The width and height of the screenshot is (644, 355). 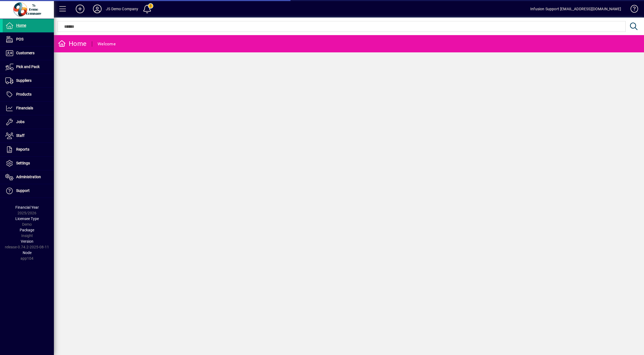 I want to click on a: Administration, so click(x=29, y=177).